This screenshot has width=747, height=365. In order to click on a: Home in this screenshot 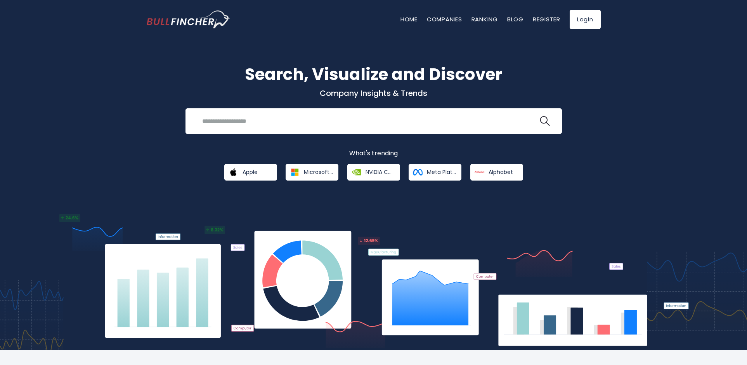, I will do `click(409, 19)`.